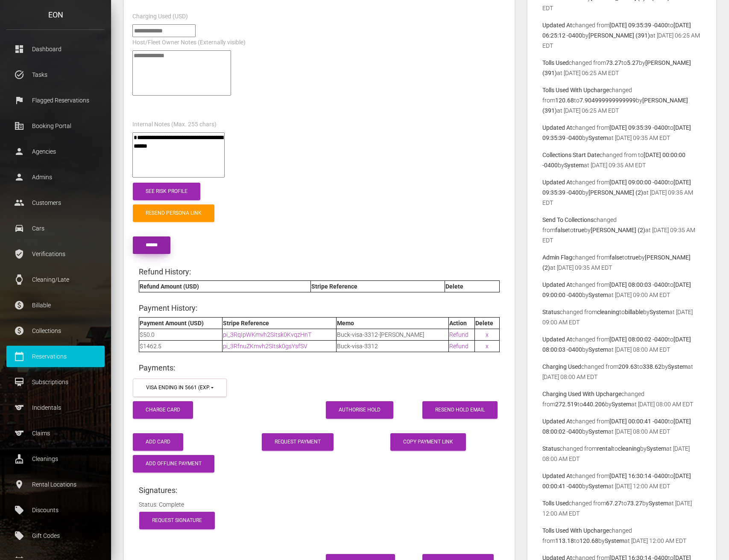 This screenshot has width=729, height=560. Describe the element at coordinates (319, 272) in the screenshot. I see `h4: Refund History:` at that location.